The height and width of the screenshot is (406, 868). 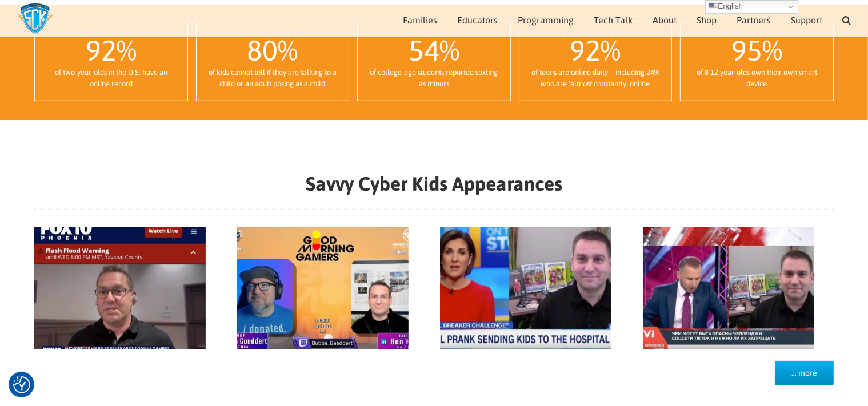 What do you see at coordinates (477, 20) in the screenshot?
I see `span: Educators` at bounding box center [477, 20].